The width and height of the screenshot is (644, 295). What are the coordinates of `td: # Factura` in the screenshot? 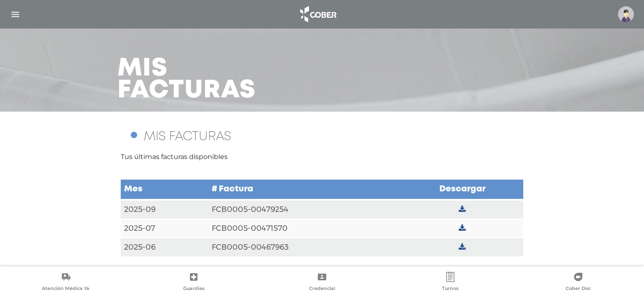 It's located at (305, 189).